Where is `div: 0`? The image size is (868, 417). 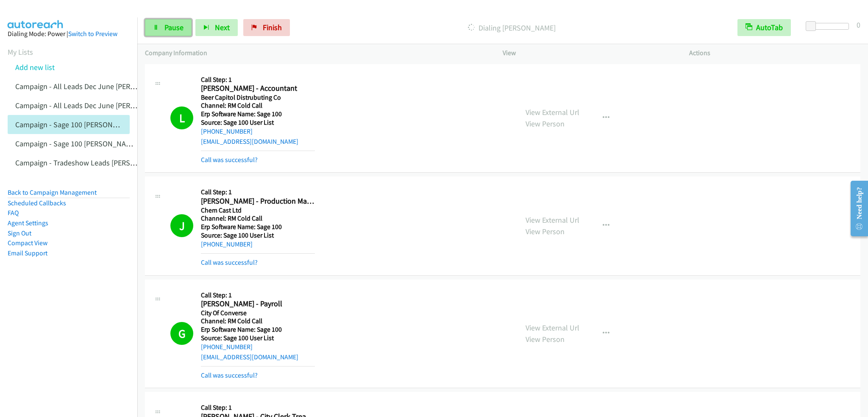
div: 0 is located at coordinates (859, 25).